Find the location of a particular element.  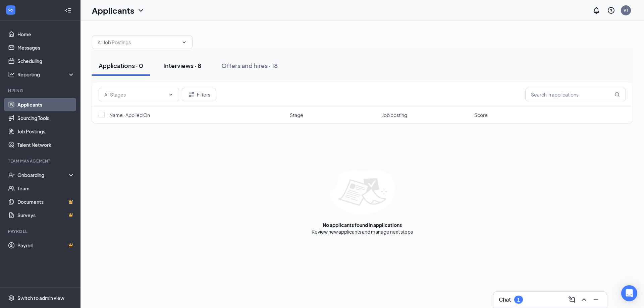

div: Reporting is located at coordinates (46, 74).